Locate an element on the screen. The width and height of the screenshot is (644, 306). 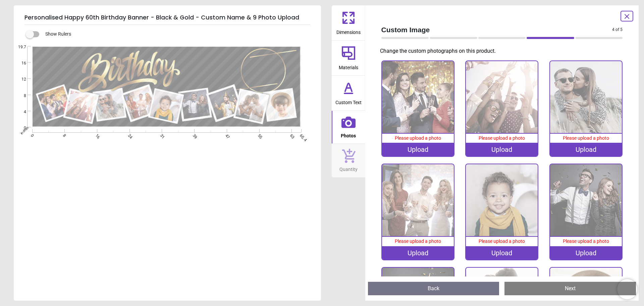
span: 47 is located at coordinates (226, 135).